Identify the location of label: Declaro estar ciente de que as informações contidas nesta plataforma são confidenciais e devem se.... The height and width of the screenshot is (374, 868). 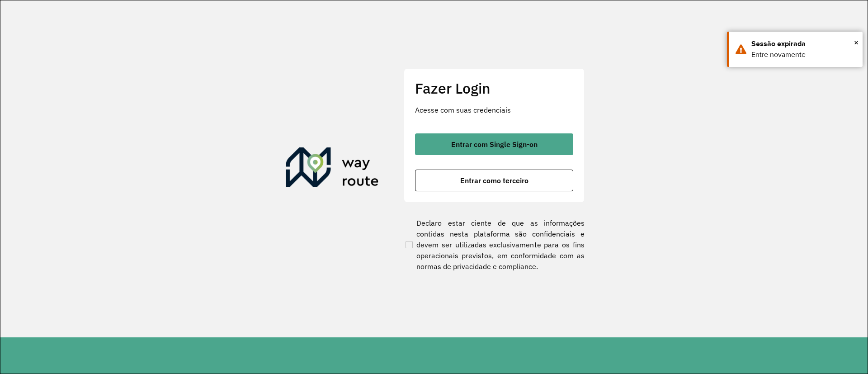
(494, 245).